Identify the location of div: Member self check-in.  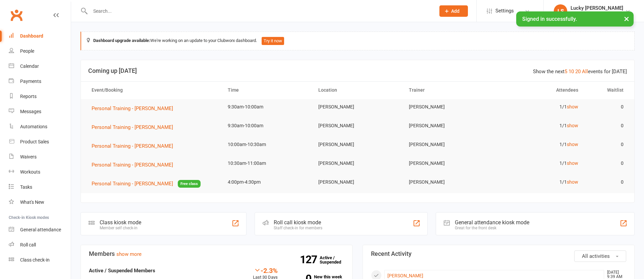
(121, 228).